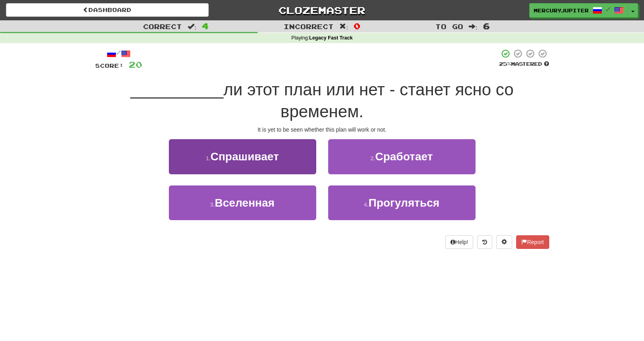 The height and width of the screenshot is (341, 644). I want to click on button: 1.Спрашивает, so click(242, 156).